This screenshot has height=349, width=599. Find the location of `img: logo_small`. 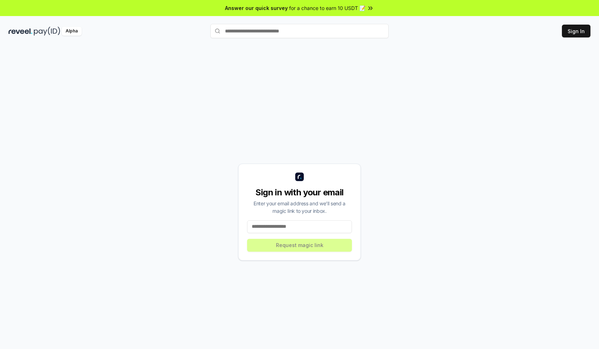

img: logo_small is located at coordinates (299, 177).